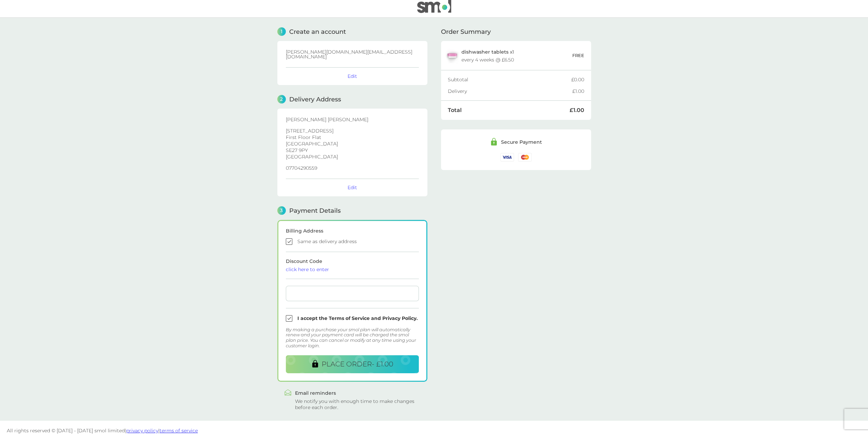  I want to click on span: 2, so click(282, 99).